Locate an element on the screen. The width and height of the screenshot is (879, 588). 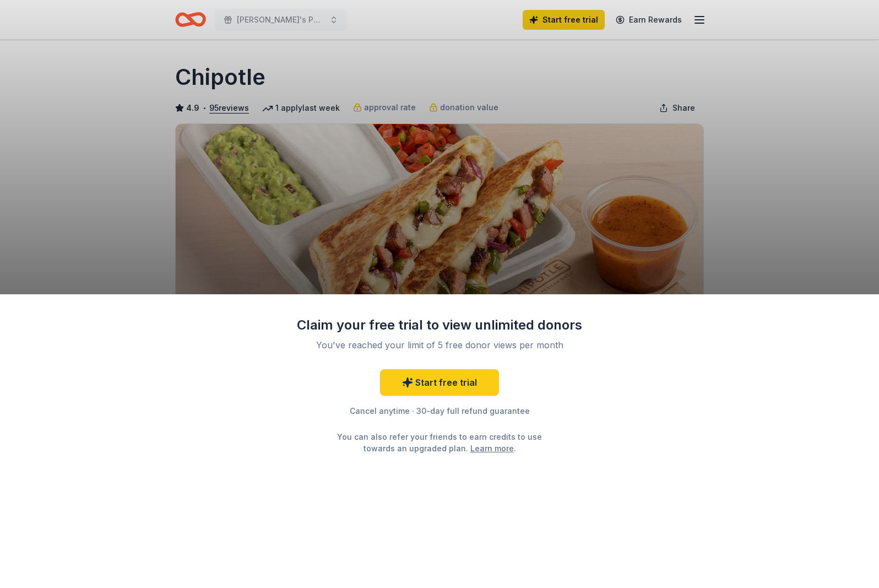
a: Start free trial is located at coordinates (439, 382).